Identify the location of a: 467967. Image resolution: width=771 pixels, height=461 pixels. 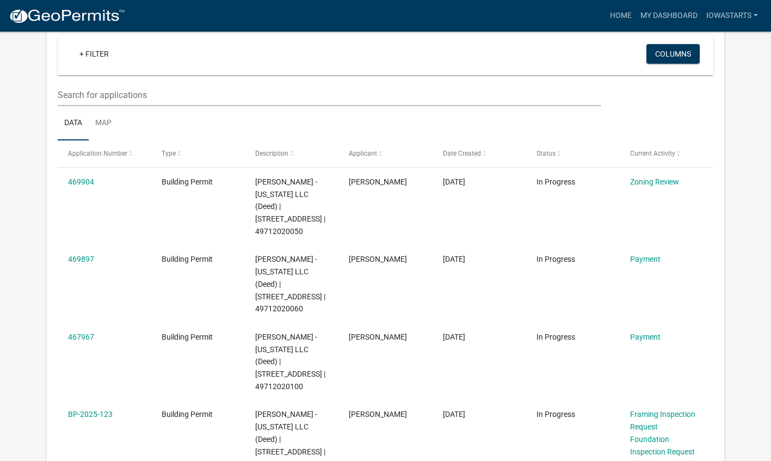
(81, 337).